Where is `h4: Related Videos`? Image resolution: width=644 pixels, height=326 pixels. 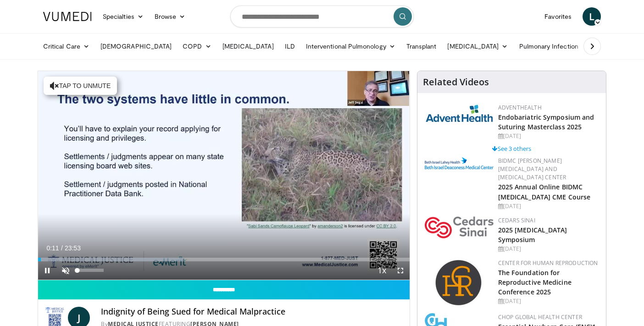 h4: Related Videos is located at coordinates (456, 82).